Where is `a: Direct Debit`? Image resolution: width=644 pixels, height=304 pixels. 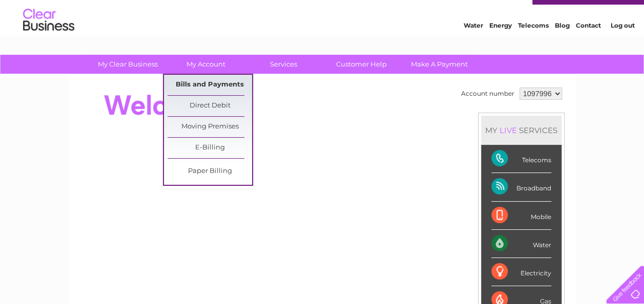
a: Direct Debit is located at coordinates (210, 106).